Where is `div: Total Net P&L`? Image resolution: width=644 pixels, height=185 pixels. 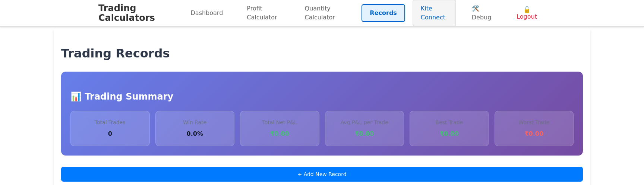
div: Total Net P&L is located at coordinates (279, 122).